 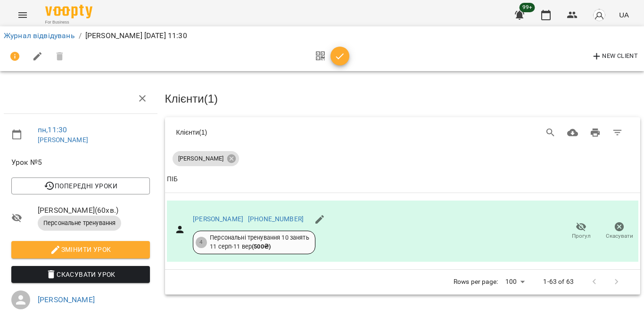 What do you see at coordinates (573, 133) in the screenshot?
I see `button: Завантажити CSV` at bounding box center [573, 133].